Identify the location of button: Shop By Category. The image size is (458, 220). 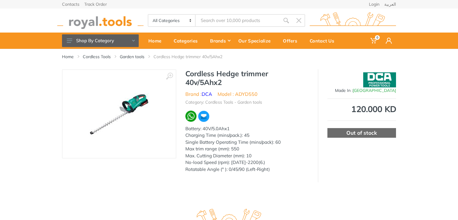
(100, 41).